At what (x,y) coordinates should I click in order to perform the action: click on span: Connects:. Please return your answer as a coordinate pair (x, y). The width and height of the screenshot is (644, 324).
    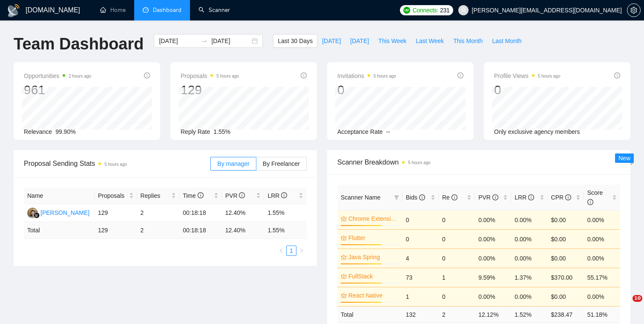
    Looking at the image, I should click on (426, 10).